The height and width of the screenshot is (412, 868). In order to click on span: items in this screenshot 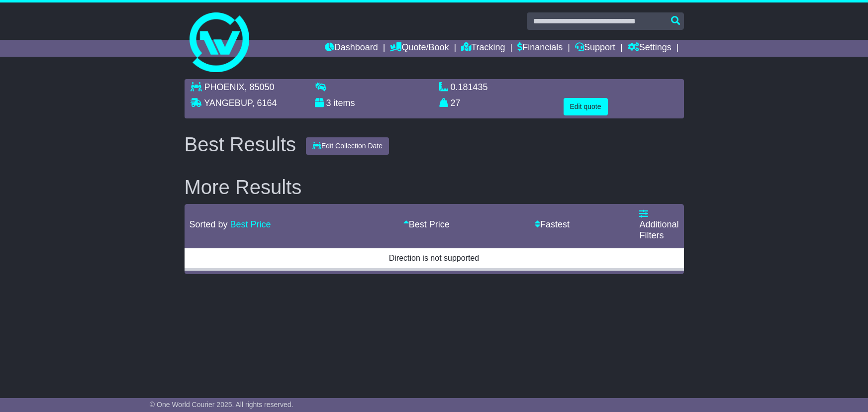, I will do `click(344, 103)`.